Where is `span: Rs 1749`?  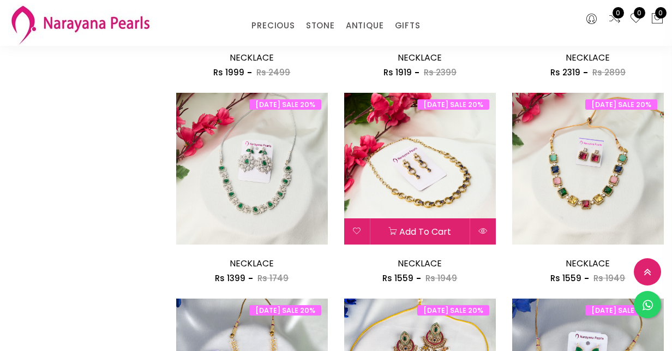
span: Rs 1749 is located at coordinates (273, 277).